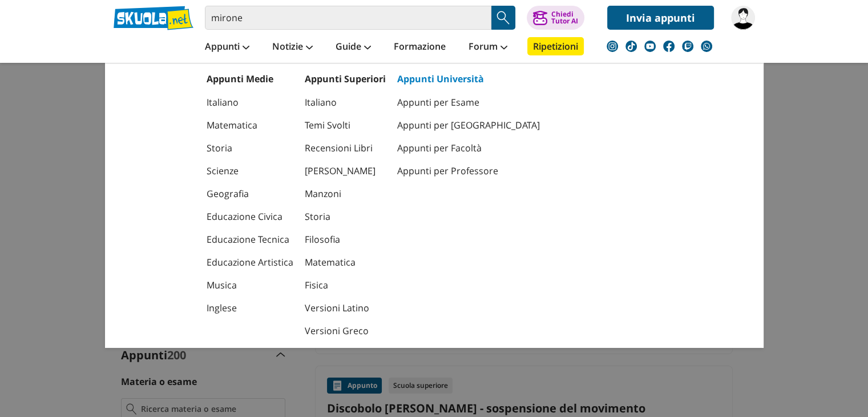 The image size is (868, 417). Describe the element at coordinates (468, 102) in the screenshot. I see `a: Appunti per Esame` at that location.